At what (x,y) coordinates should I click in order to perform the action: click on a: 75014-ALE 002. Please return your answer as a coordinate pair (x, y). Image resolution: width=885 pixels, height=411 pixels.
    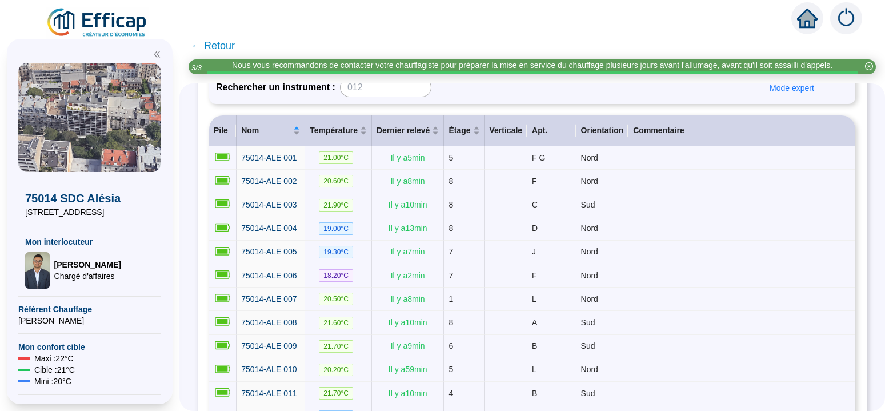
    Looking at the image, I should click on (269, 181).